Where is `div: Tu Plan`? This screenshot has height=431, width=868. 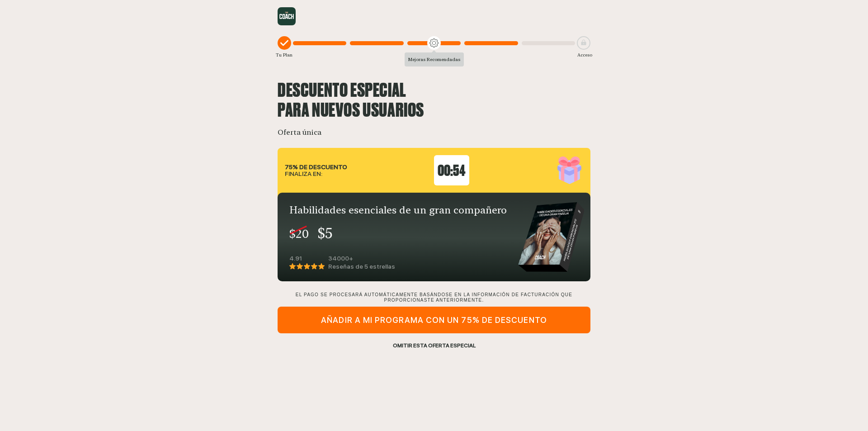 div: Tu Plan is located at coordinates (284, 55).